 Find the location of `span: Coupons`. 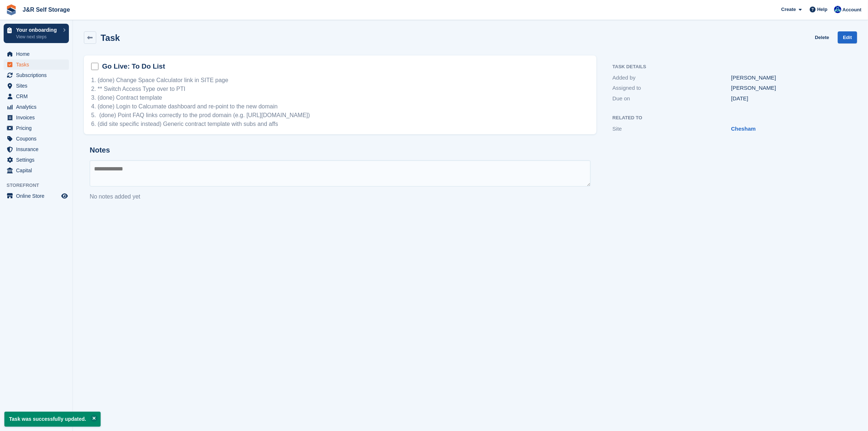

span: Coupons is located at coordinates (38, 138).